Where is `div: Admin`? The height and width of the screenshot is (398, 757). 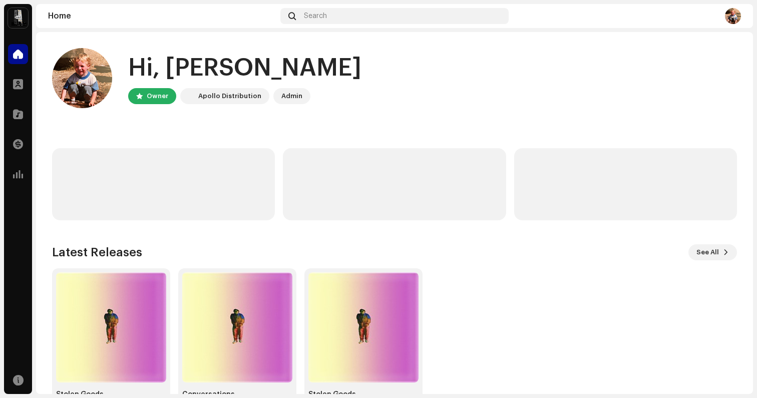
div: Admin is located at coordinates (292, 96).